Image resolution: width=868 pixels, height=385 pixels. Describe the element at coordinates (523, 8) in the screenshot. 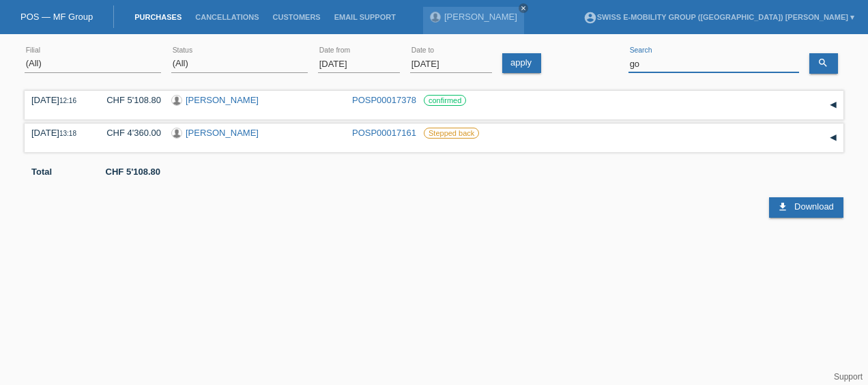

I see `i: close` at that location.